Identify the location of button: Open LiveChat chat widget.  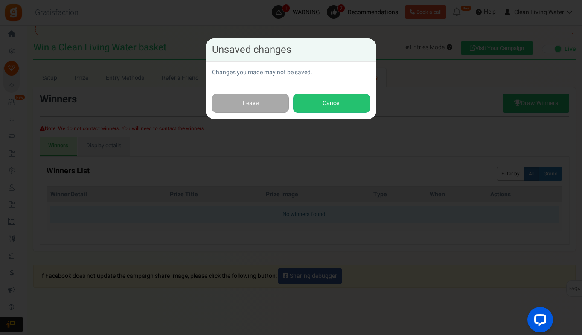
(20, 16).